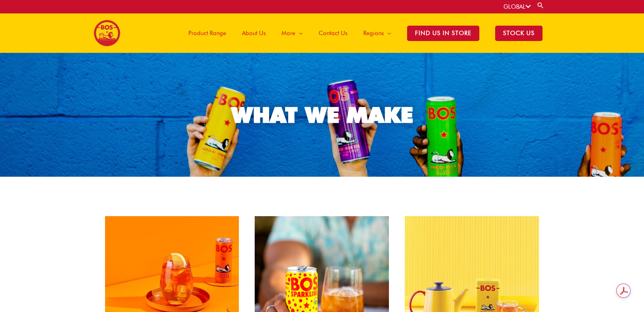 The image size is (644, 312). I want to click on a: Contact Us, so click(333, 33).